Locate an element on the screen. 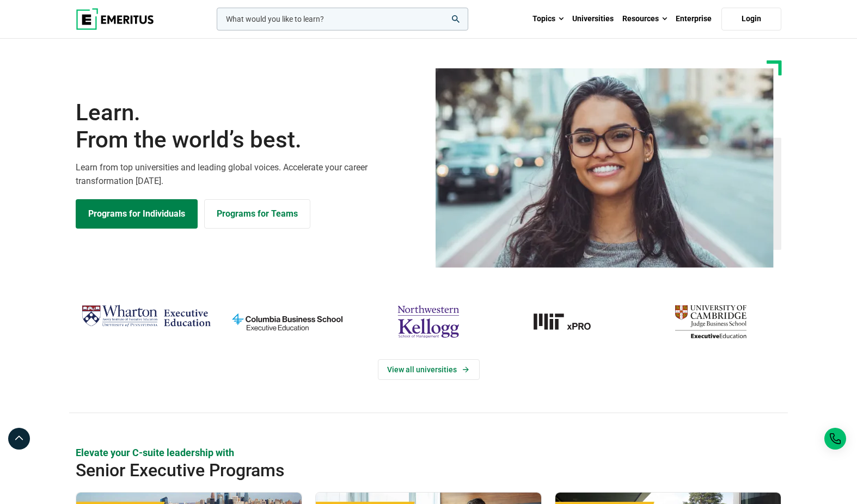  h2: Senior Executive Programs is located at coordinates (393, 470).